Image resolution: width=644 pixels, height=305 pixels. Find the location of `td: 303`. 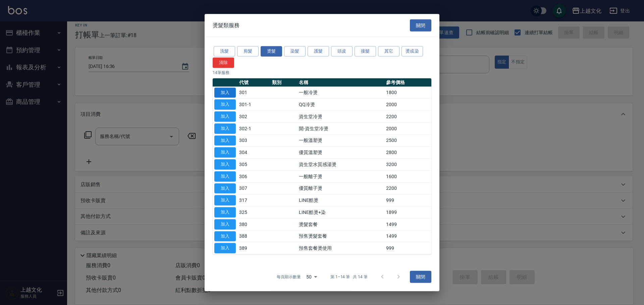

td: 303 is located at coordinates (254, 141).